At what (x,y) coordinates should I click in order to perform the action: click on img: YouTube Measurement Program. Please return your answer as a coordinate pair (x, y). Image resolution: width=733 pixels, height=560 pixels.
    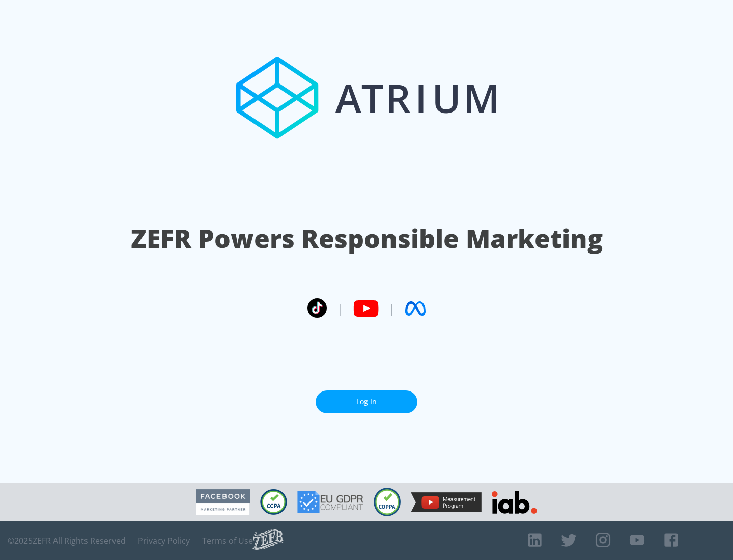
    Looking at the image, I should click on (446, 502).